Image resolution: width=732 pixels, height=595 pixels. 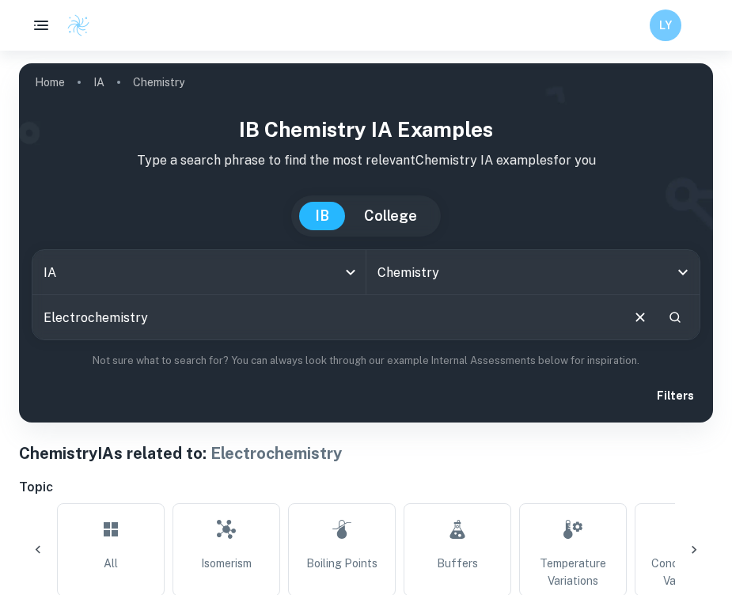 I want to click on p: Chemistry, so click(x=158, y=82).